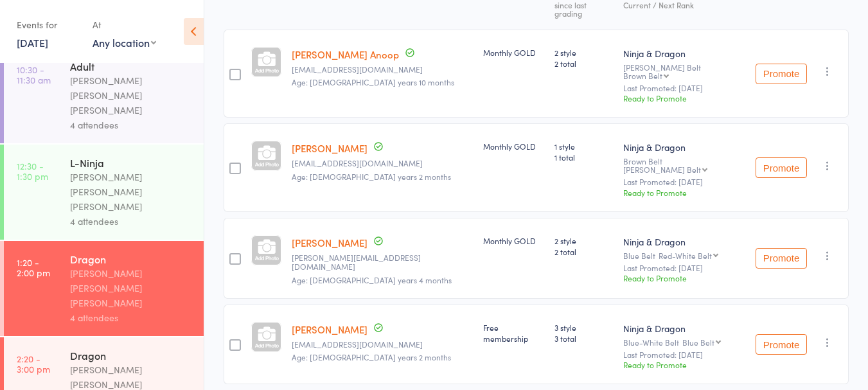 This screenshot has width=868, height=390. What do you see at coordinates (124, 24) in the screenshot?
I see `div: At` at bounding box center [124, 24].